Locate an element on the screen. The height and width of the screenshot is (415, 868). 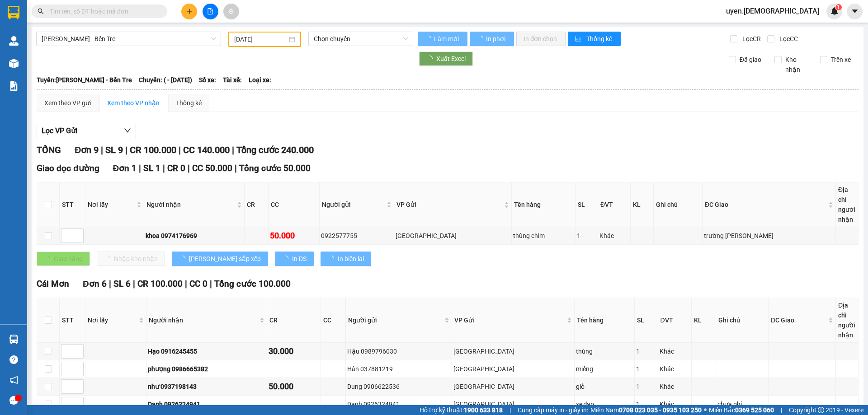
span: Nơi lấy is located at coordinates (112, 320).